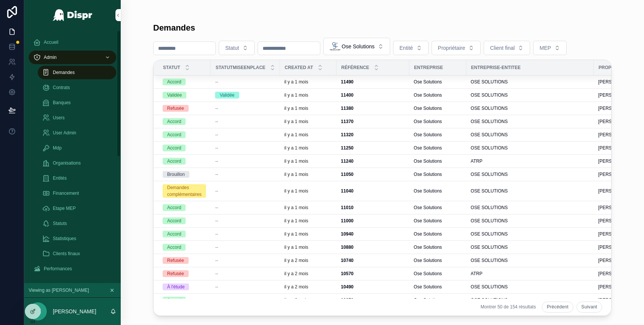 The image size is (644, 325). I want to click on a: Statistiques, so click(77, 239).